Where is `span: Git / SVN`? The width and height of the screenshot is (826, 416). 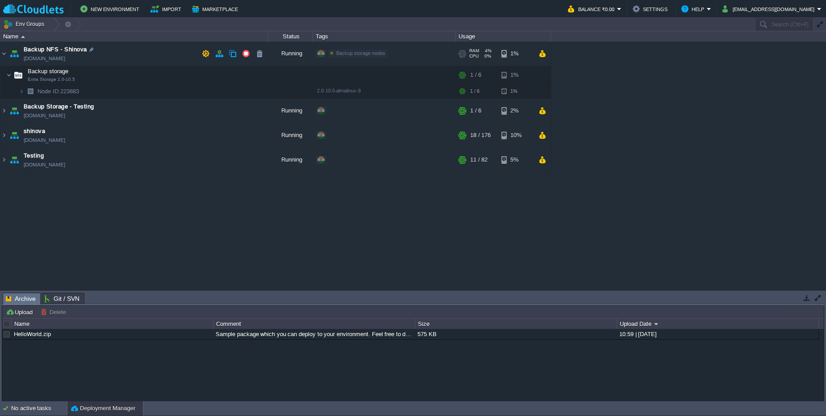 span: Git / SVN is located at coordinates (62, 299).